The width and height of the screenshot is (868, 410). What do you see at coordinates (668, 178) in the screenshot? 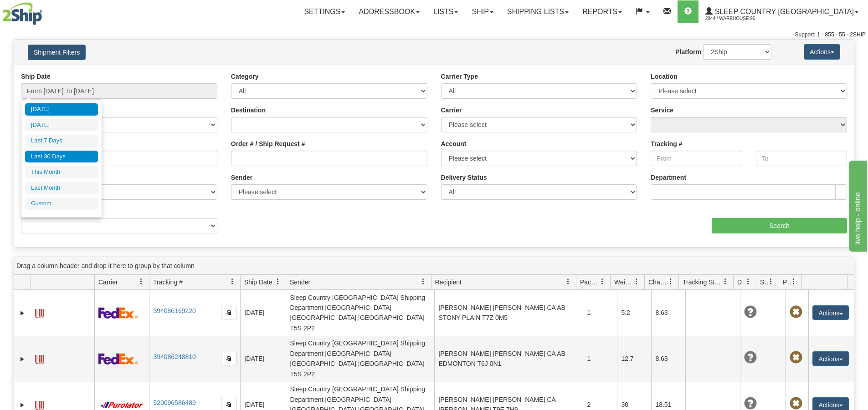
I see `label: Department` at bounding box center [668, 178].